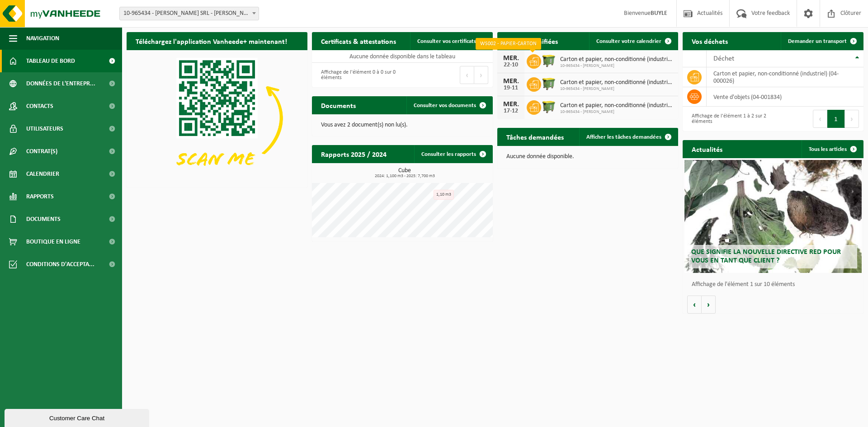  What do you see at coordinates (354, 154) in the screenshot?
I see `h2: Rapports 2025 / 2024` at bounding box center [354, 154].